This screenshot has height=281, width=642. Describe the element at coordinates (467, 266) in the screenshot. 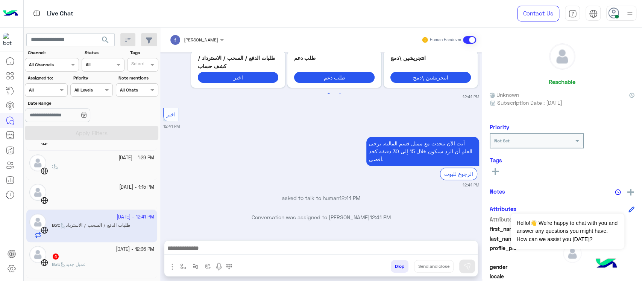

I see `img: send message` at that location.